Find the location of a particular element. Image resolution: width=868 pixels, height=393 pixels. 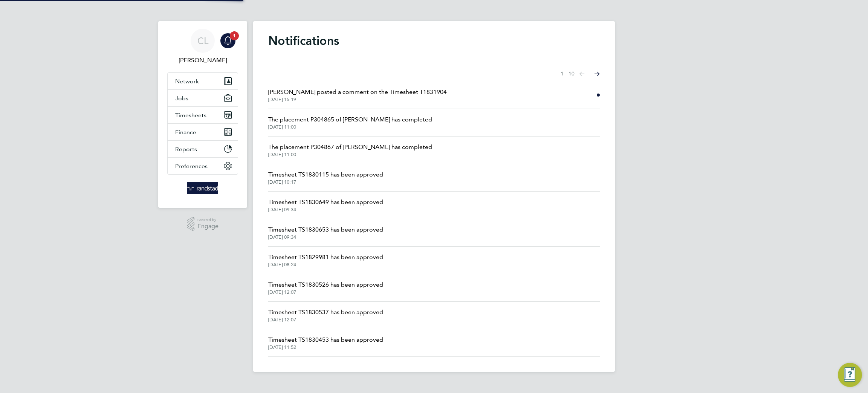

span: Finance is located at coordinates (186, 132).